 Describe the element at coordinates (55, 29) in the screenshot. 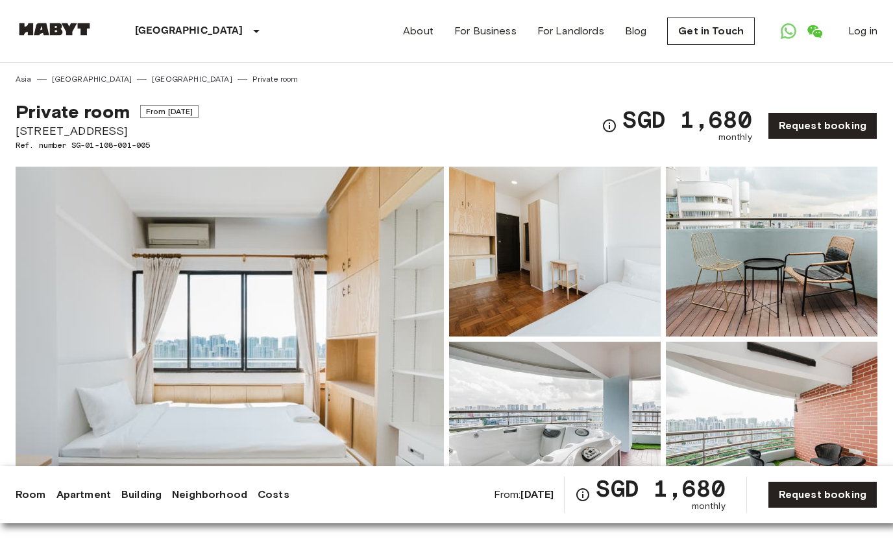

I see `img: Habyt` at that location.